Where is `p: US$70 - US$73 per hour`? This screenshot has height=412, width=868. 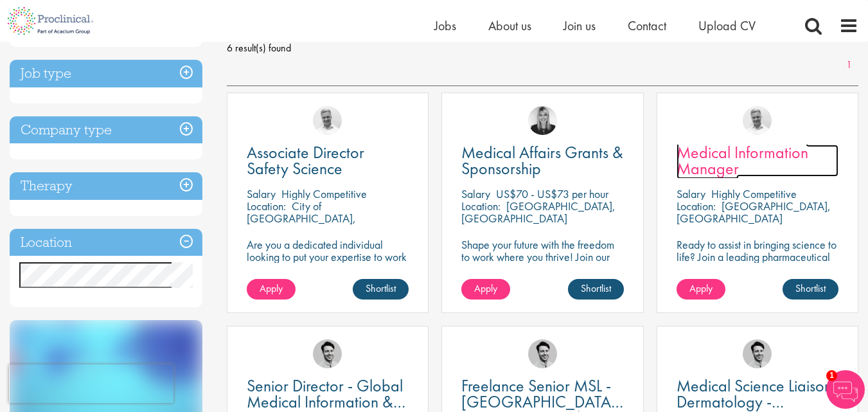 p: US$70 - US$73 per hour is located at coordinates (552, 194).